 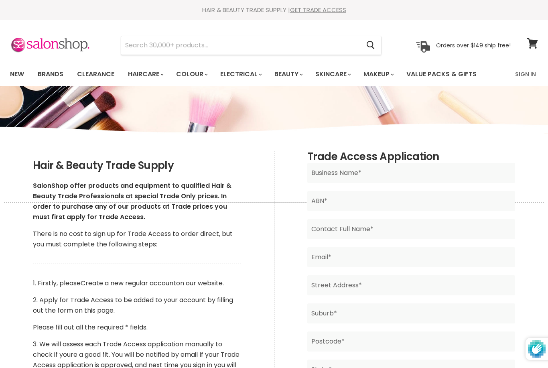 I want to click on a: New, so click(x=17, y=74).